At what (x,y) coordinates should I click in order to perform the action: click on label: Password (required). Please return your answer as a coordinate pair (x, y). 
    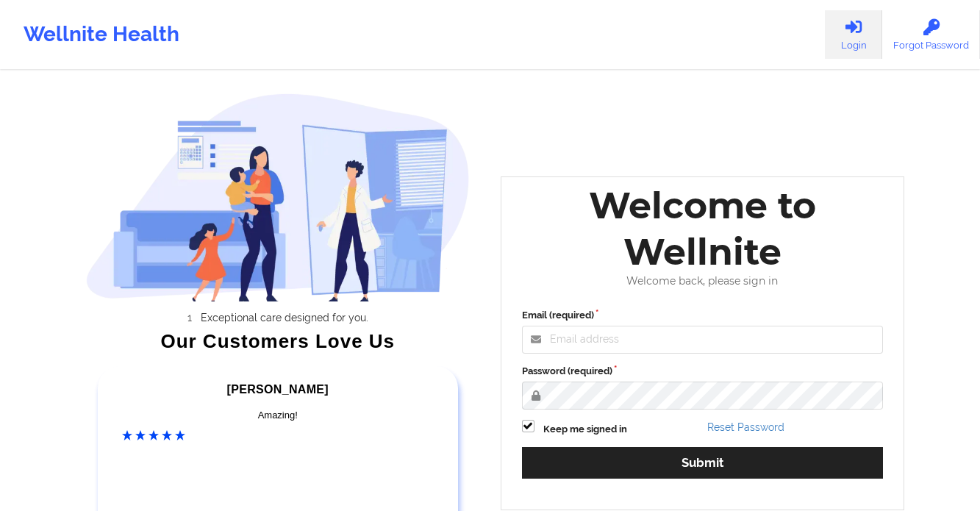
    Looking at the image, I should click on (703, 371).